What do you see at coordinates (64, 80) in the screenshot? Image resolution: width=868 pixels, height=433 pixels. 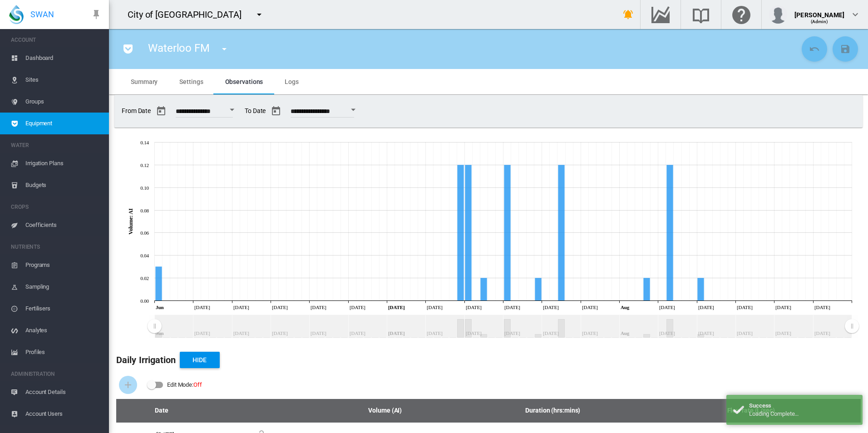 I see `span: Sites` at bounding box center [64, 80].